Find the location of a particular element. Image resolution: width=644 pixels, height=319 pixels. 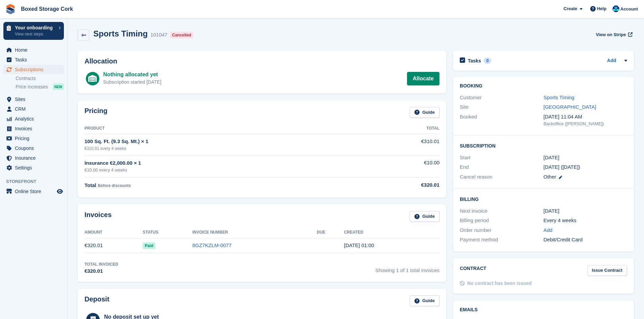

h2: Deposit is located at coordinates (97, 301).